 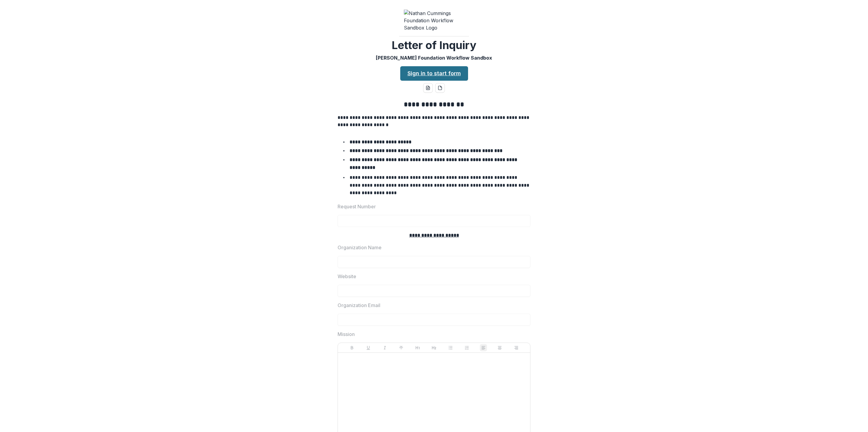 I want to click on button: Italicize, so click(x=385, y=348).